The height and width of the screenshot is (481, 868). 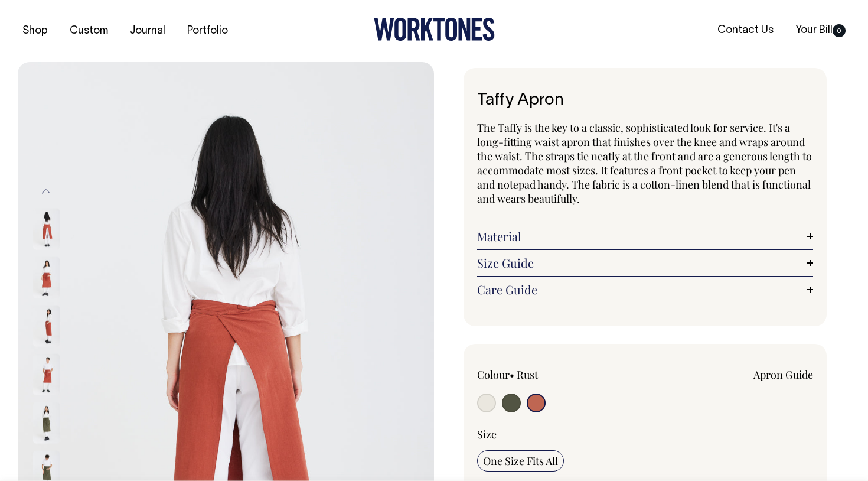 What do you see at coordinates (645, 289) in the screenshot?
I see `a: Care Guide` at bounding box center [645, 289].